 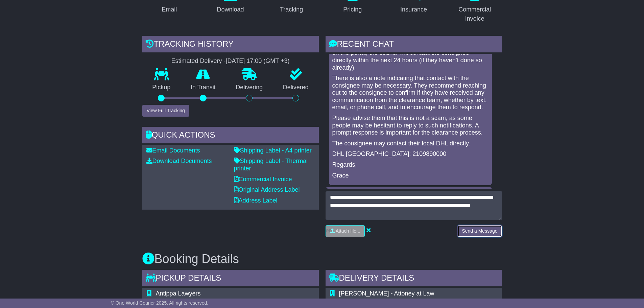 I want to click on div: Insurance, so click(x=414, y=9).